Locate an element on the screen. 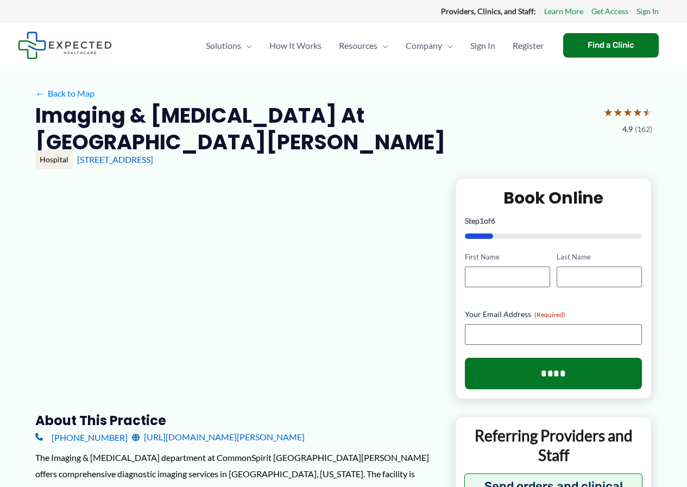 This screenshot has width=687, height=487. a: How It Works is located at coordinates (296, 46).